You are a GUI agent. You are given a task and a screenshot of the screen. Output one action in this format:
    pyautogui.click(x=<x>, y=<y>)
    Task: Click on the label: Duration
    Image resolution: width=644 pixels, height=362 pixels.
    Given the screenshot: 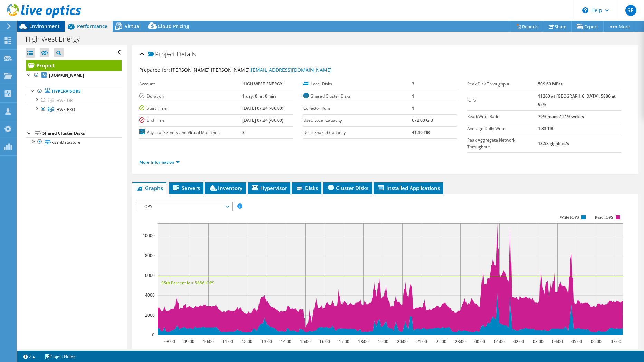 What is the action you would take?
    pyautogui.click(x=190, y=96)
    